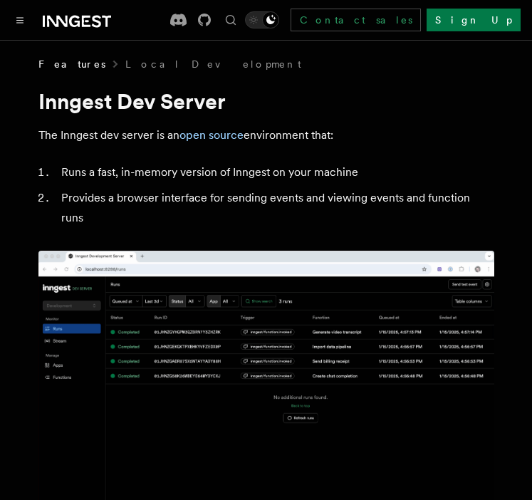 This screenshot has width=532, height=500. I want to click on a: Local Development, so click(213, 64).